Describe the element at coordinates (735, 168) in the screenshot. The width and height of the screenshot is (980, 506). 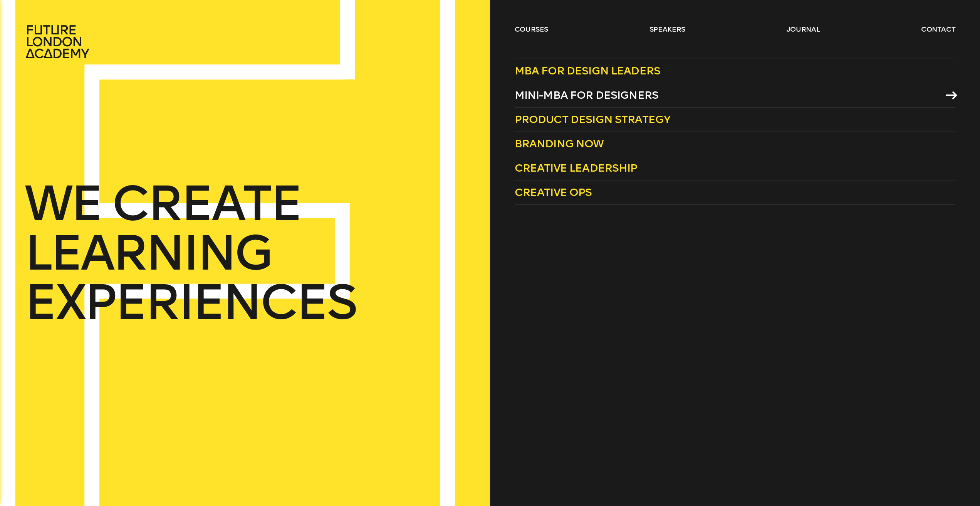
I see `a: Creative Leadership` at that location.